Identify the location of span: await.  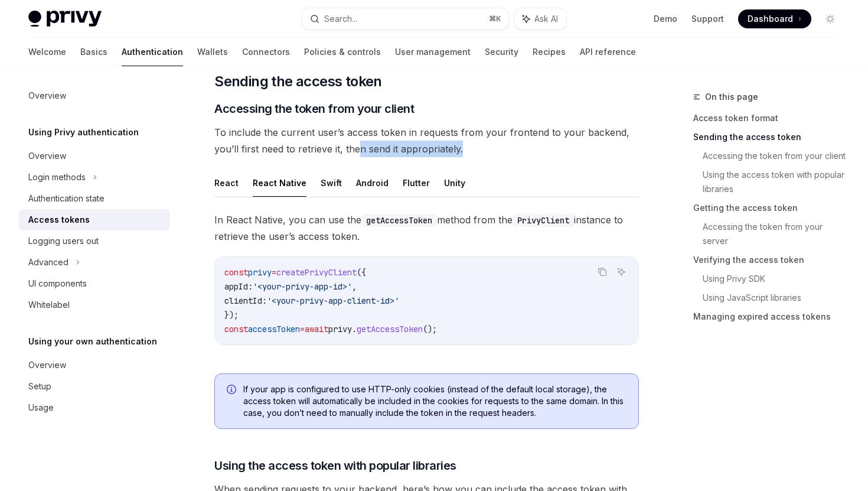
(317, 329).